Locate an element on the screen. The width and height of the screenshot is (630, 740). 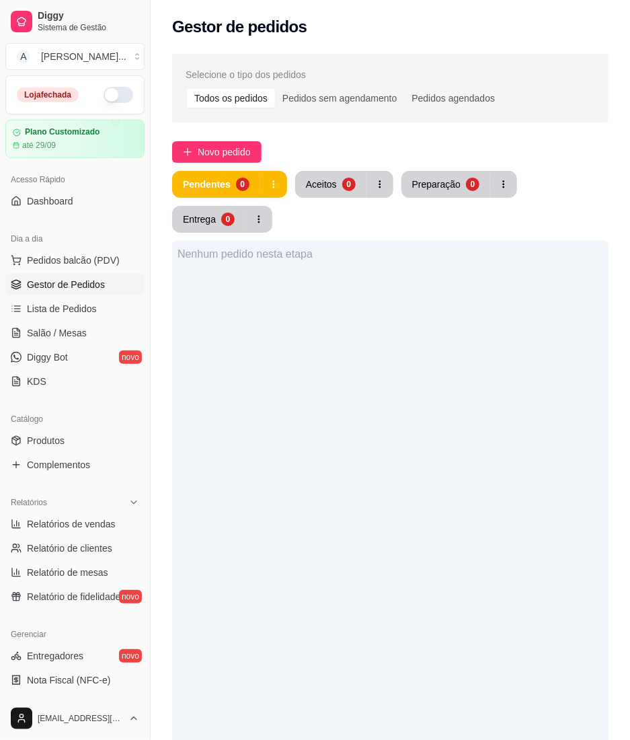
a: KDS is located at coordinates (75, 382).